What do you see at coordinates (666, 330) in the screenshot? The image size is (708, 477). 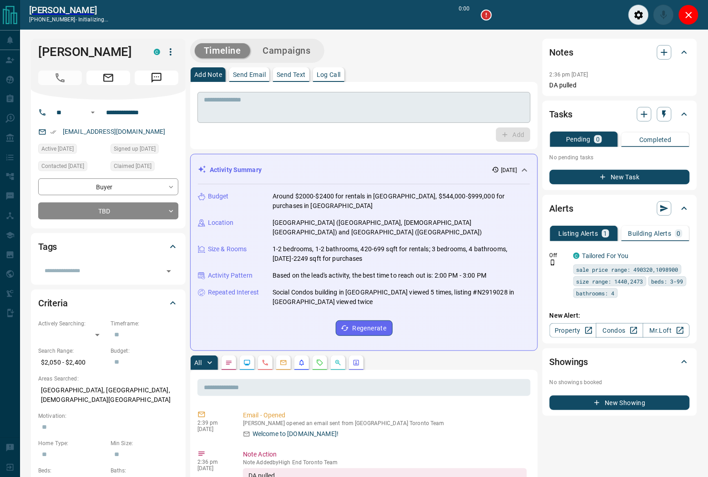 I see `a: Mr.Loft` at bounding box center [666, 330].